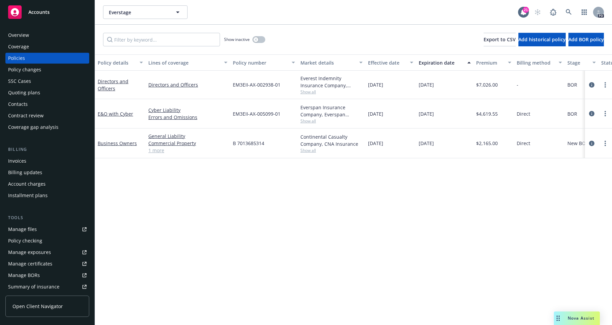 The width and height of the screenshot is (612, 325). What do you see at coordinates (487, 143) in the screenshot?
I see `span: $2,165.00` at bounding box center [487, 143].